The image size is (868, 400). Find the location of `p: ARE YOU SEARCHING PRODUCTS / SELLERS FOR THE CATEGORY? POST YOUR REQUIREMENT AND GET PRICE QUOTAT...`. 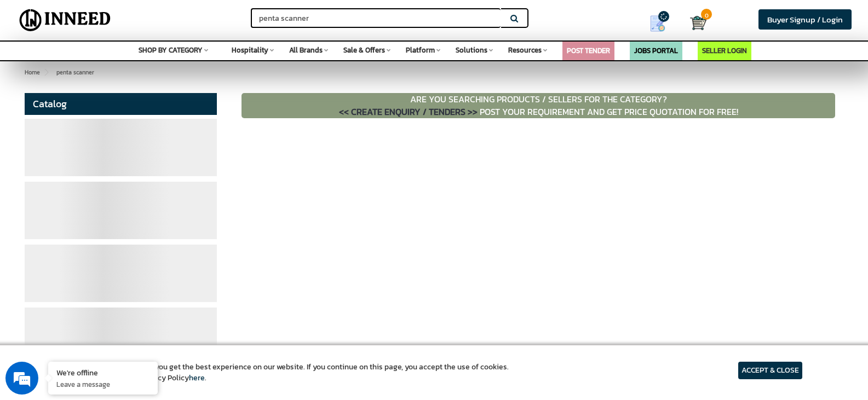

p: ARE YOU SEARCHING PRODUCTS / SELLERS FOR THE CATEGORY? POST YOUR REQUIREMENT AND GET PRICE QUOTAT... is located at coordinates (538, 105).